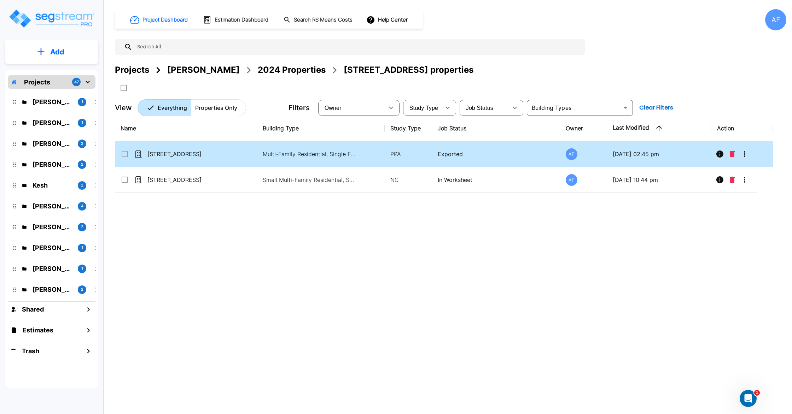 Image resolution: width=792 pixels, height=414 pixels. I want to click on th: Job Status, so click(495, 128).